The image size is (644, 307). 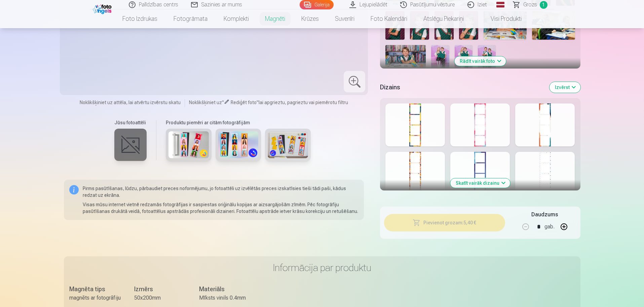 I want to click on button: Izvērst, so click(x=565, y=87).